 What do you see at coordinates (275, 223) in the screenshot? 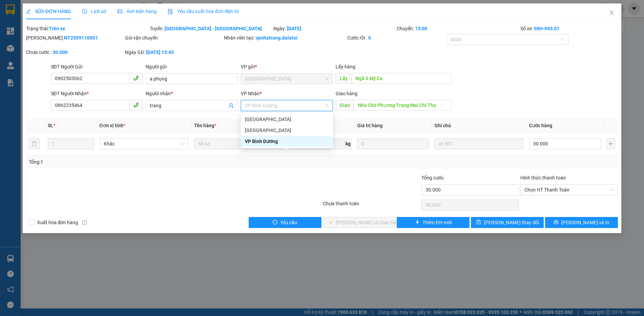
I see `span: exclamation-circle` at bounding box center [275, 223].